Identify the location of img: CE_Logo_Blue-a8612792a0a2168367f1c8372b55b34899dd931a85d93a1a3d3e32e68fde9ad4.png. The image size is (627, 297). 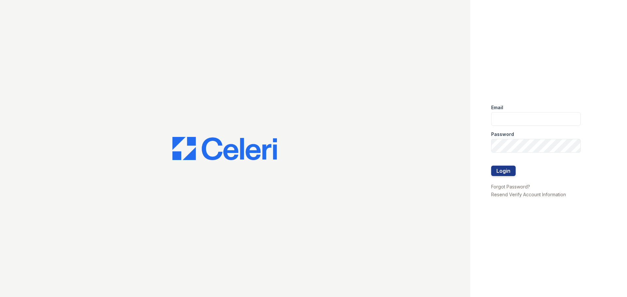
(225, 149).